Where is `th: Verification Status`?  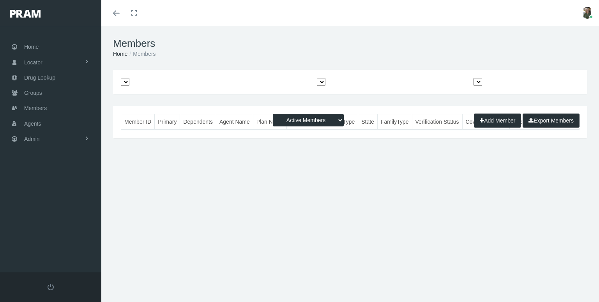
th: Verification Status is located at coordinates (437, 122).